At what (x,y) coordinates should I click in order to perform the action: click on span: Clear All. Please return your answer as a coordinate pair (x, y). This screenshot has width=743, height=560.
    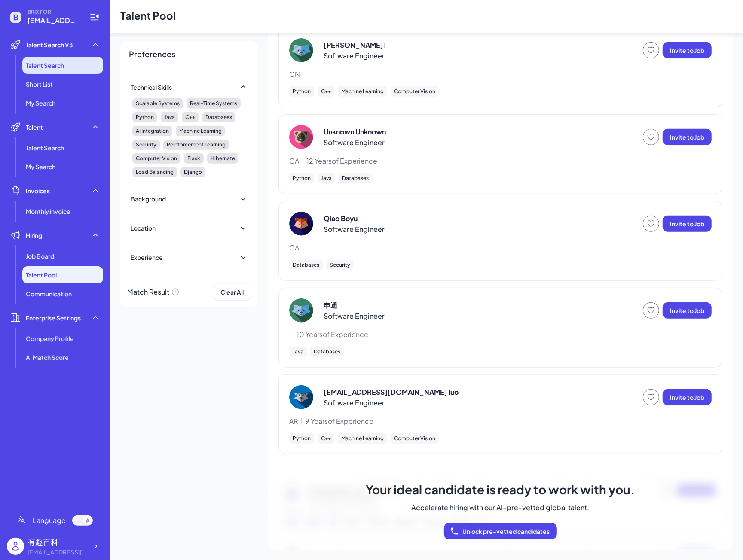
    Looking at the image, I should click on (232, 292).